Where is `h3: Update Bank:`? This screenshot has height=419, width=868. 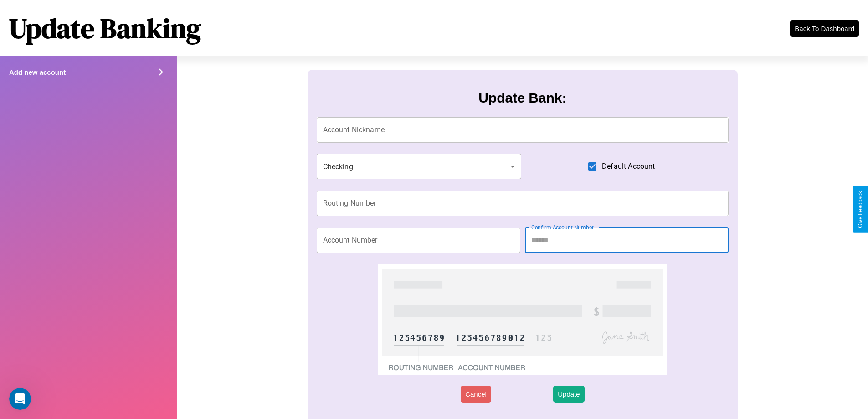 h3: Update Bank: is located at coordinates (522, 98).